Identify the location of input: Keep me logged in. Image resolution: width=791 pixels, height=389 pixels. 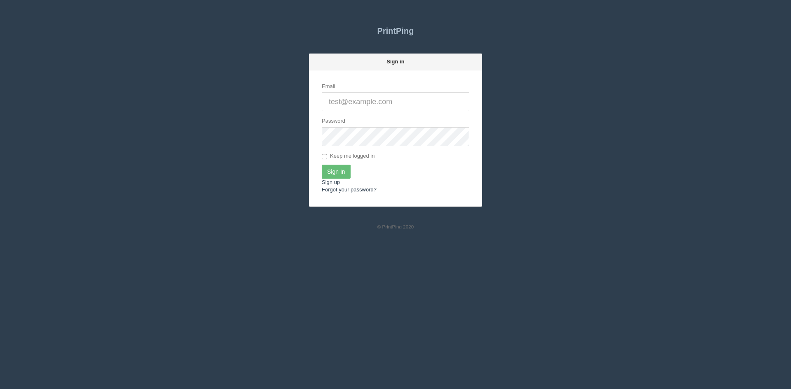
(324, 157).